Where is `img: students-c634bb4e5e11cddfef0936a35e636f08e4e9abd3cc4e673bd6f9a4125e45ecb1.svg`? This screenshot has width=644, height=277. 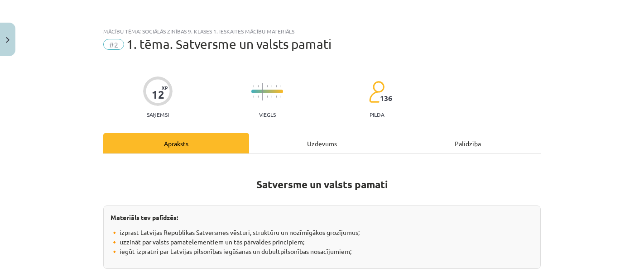 img: students-c634bb4e5e11cddfef0936a35e636f08e4e9abd3cc4e673bd6f9a4125e45ecb1.svg is located at coordinates (376, 92).